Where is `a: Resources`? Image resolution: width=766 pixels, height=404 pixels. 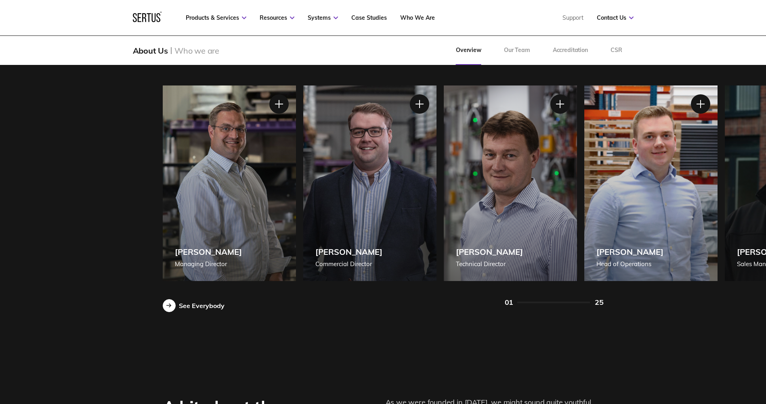
a: Resources is located at coordinates (277, 18).